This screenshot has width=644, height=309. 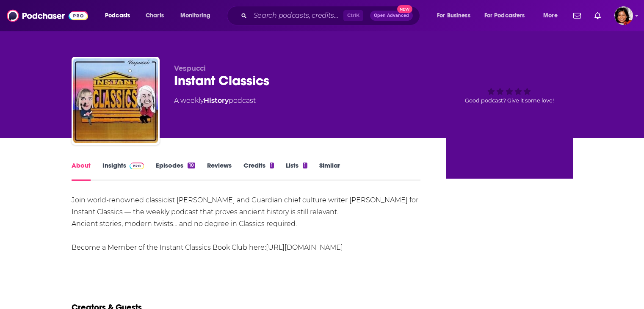 I want to click on div: Search podcasts, credits, & more..., so click(x=331, y=16).